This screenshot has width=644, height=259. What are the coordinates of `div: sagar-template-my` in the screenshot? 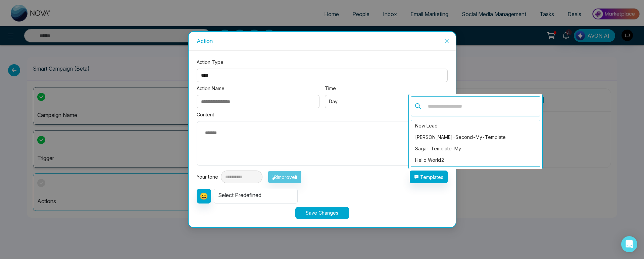 It's located at (475, 149).